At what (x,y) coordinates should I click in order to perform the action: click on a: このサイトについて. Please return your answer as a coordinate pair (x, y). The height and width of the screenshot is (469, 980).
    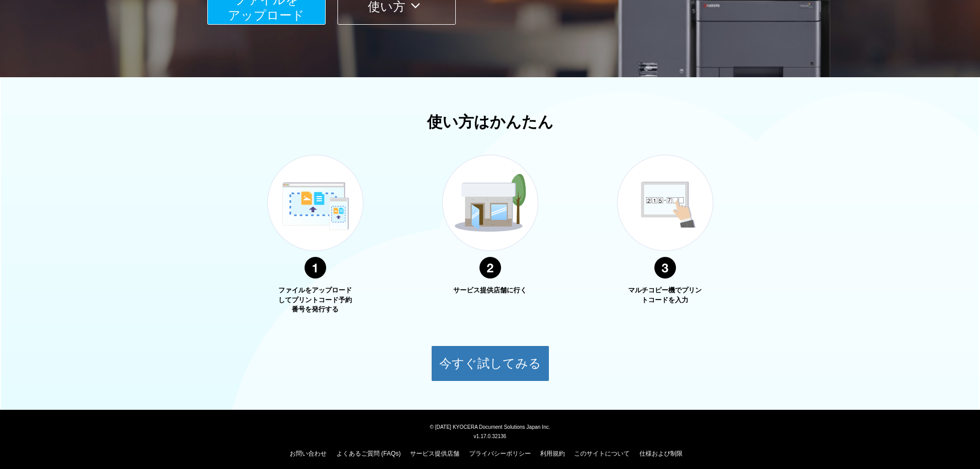
    Looking at the image, I should click on (602, 453).